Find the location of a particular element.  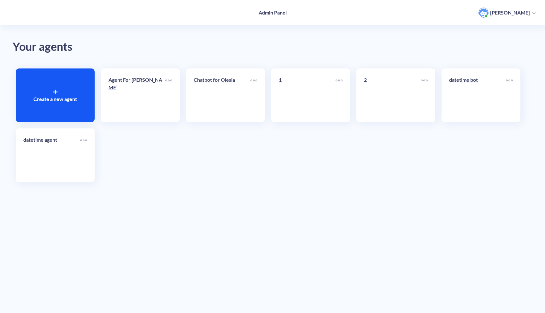

p: Create a new agent is located at coordinates (55, 99).